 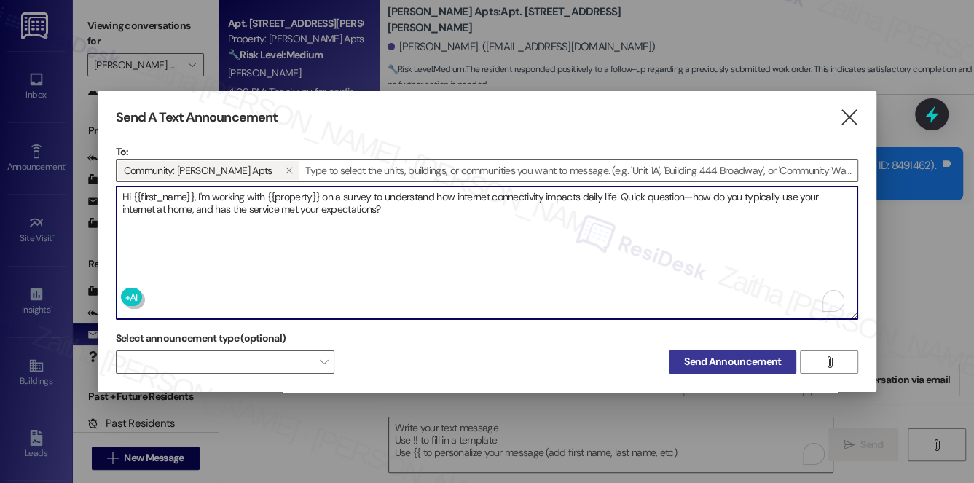 What do you see at coordinates (579, 170) in the screenshot?
I see `input: Type to select the units, buildings, or communities you want to message. (e.g. 'Unit 1A', 'Buildi...` at bounding box center [579, 170].